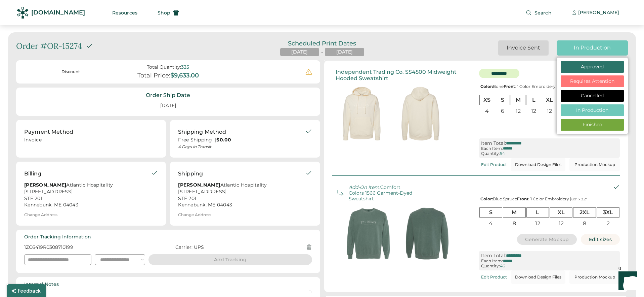 Image resolution: width=644 pixels, height=297 pixels. I want to click on button: Search, so click(539, 13).